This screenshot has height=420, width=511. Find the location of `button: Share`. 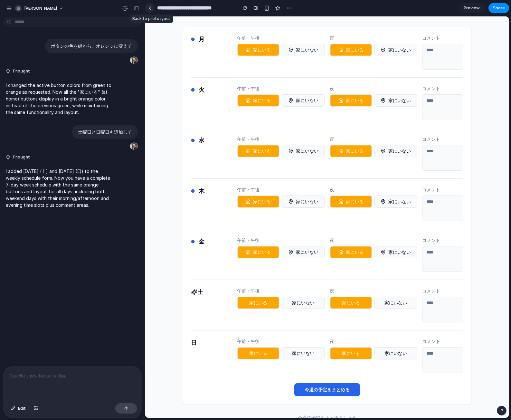

button: Share is located at coordinates (499, 8).